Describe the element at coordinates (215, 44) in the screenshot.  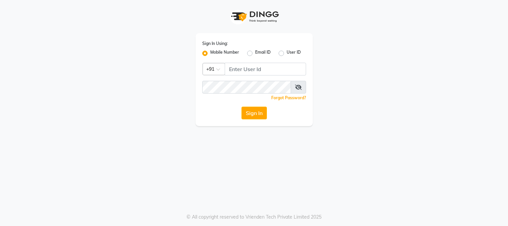
I see `label: Sign In Using:` at that location.